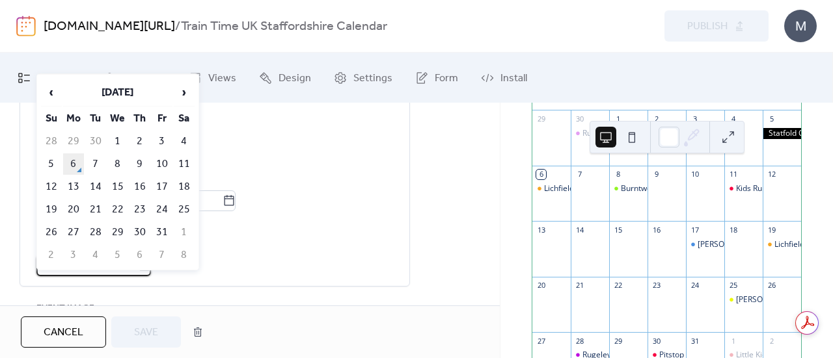 This screenshot has height=358, width=833. I want to click on div: Ends, so click(213, 167).